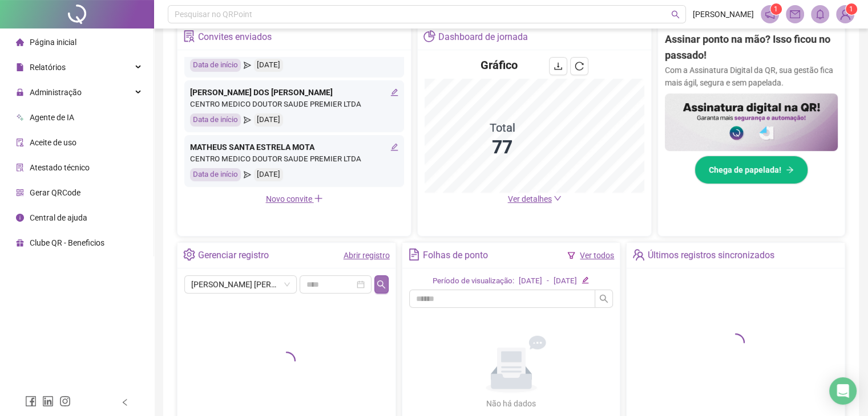 The width and height of the screenshot is (868, 416). Describe the element at coordinates (20, 193) in the screenshot. I see `span: qrcode` at that location.